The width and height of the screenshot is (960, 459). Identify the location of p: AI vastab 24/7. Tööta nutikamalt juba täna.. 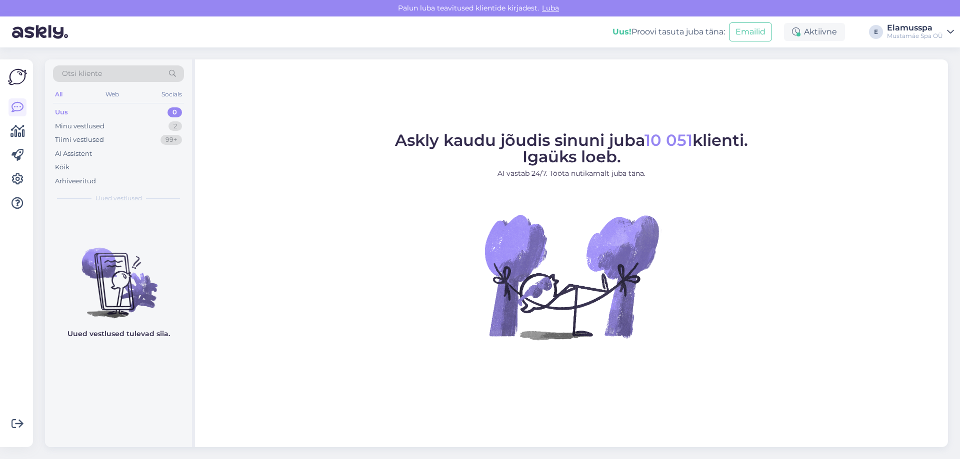
(571, 173).